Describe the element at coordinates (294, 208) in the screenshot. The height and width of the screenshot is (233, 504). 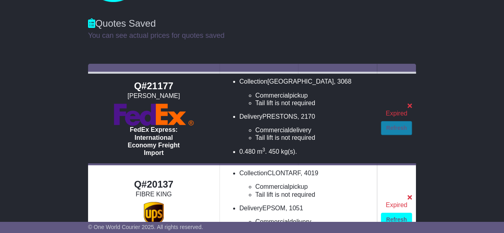
I see `span: , 1051` at that location.